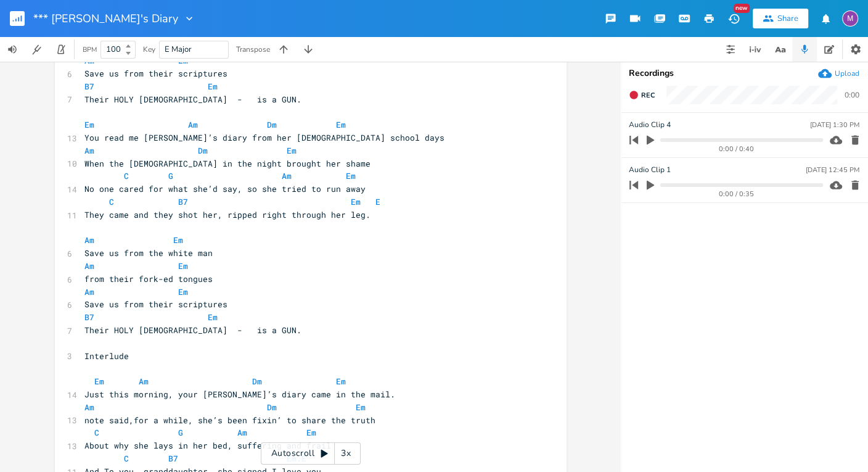  What do you see at coordinates (89, 49) in the screenshot?
I see `div: BPM` at bounding box center [89, 49].